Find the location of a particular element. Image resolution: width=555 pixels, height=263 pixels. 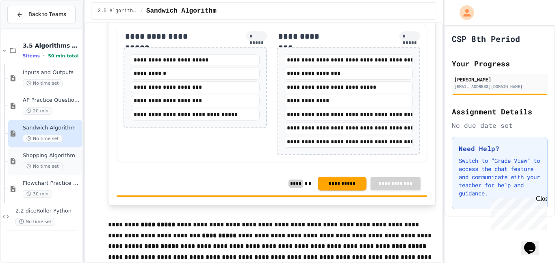

h3: Need Help? is located at coordinates (500, 148).